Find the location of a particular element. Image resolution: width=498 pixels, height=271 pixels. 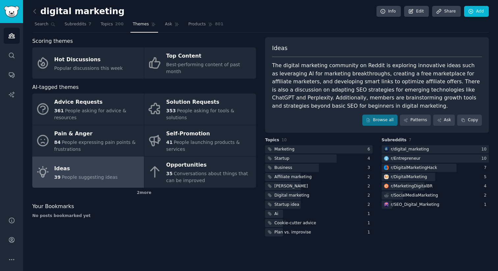

div: Top Content is located at coordinates (209, 56).